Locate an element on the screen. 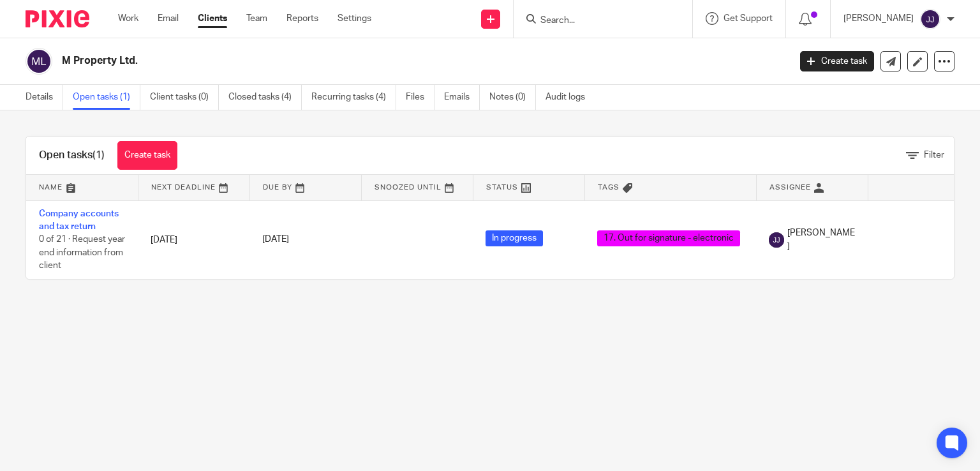  a: Company accounts and tax return is located at coordinates (78, 220).